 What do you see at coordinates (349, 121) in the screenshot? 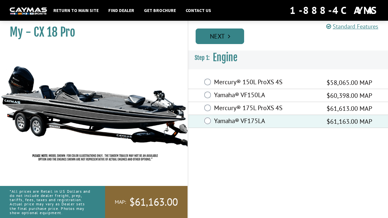
I see `span: $61,163.00 MAP` at bounding box center [349, 121].